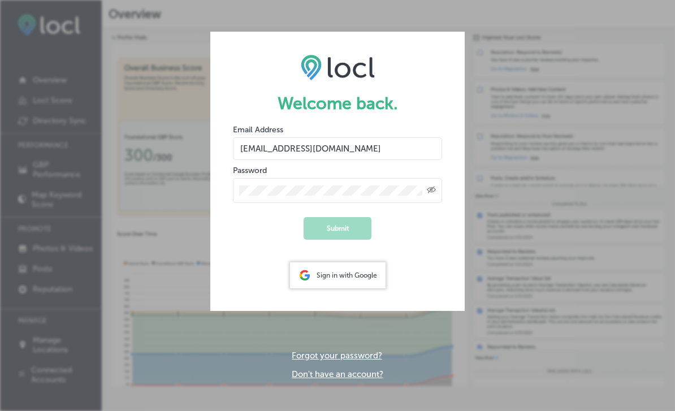 Image resolution: width=675 pixels, height=411 pixels. What do you see at coordinates (338, 228) in the screenshot?
I see `button: Submit` at bounding box center [338, 228].